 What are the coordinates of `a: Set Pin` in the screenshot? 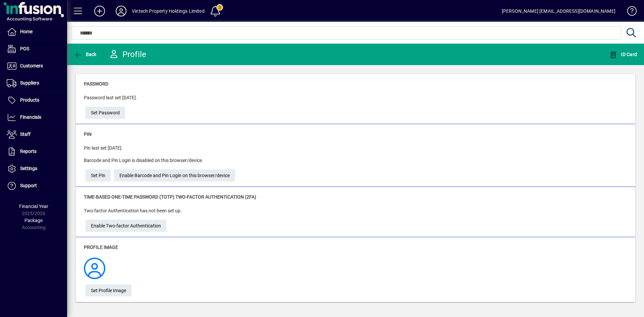 It's located at (98, 175).